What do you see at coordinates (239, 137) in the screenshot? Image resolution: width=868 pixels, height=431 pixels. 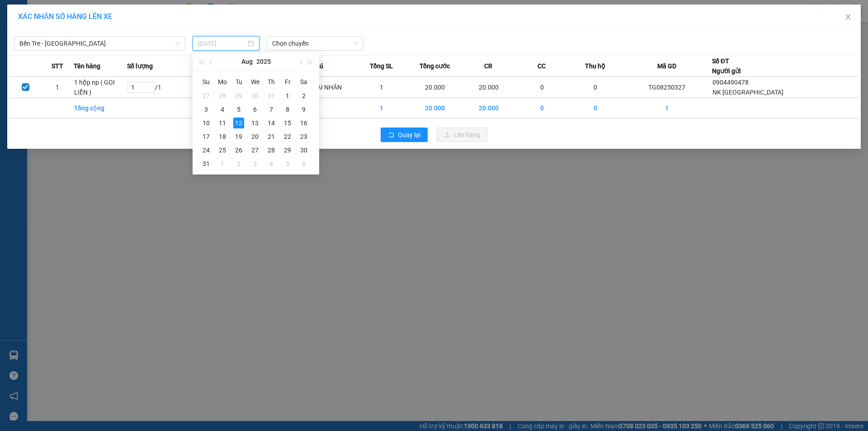 I see `td: 2025-08-19` at bounding box center [239, 137].